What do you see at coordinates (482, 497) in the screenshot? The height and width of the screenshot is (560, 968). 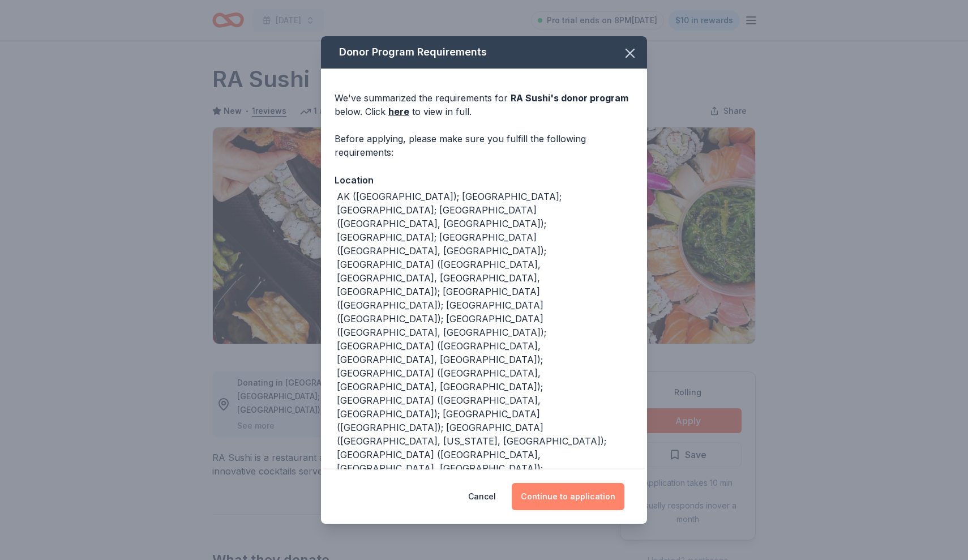 I see `button: Cancel` at bounding box center [482, 497].